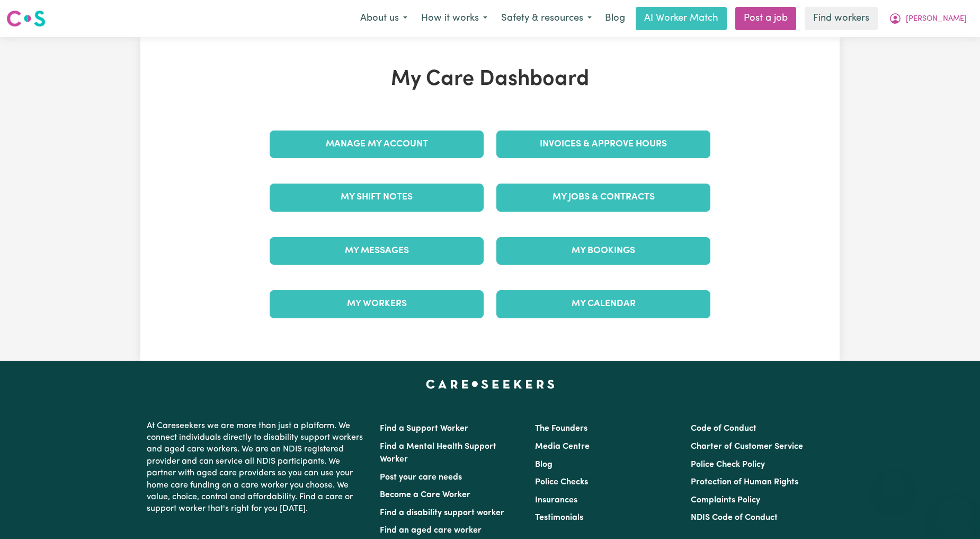 This screenshot has height=539, width=980. Describe the element at coordinates (604, 145) in the screenshot. I see `a: Invoices & Approve Hours` at that location.